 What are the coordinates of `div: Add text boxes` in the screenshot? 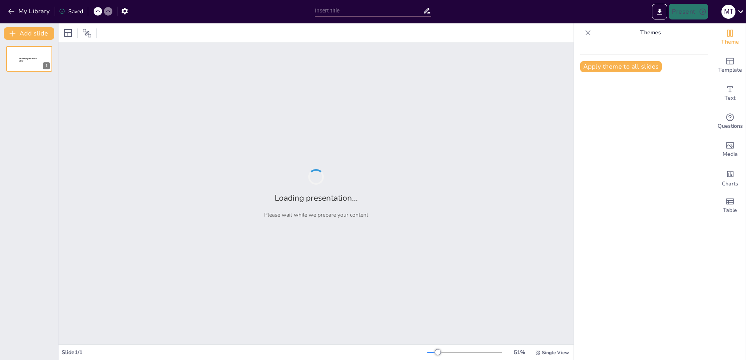 It's located at (730, 94).